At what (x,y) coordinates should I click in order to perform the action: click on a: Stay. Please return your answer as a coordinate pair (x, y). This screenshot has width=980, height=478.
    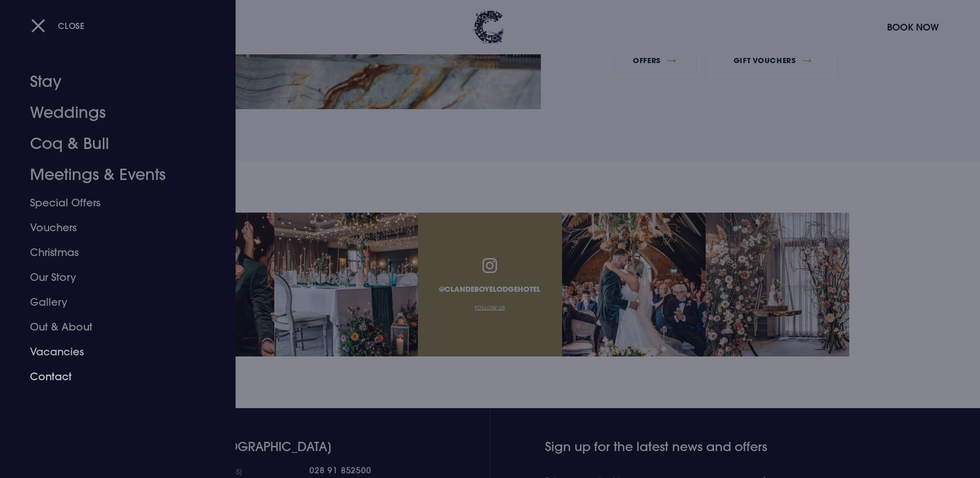
    Looking at the image, I should click on (111, 82).